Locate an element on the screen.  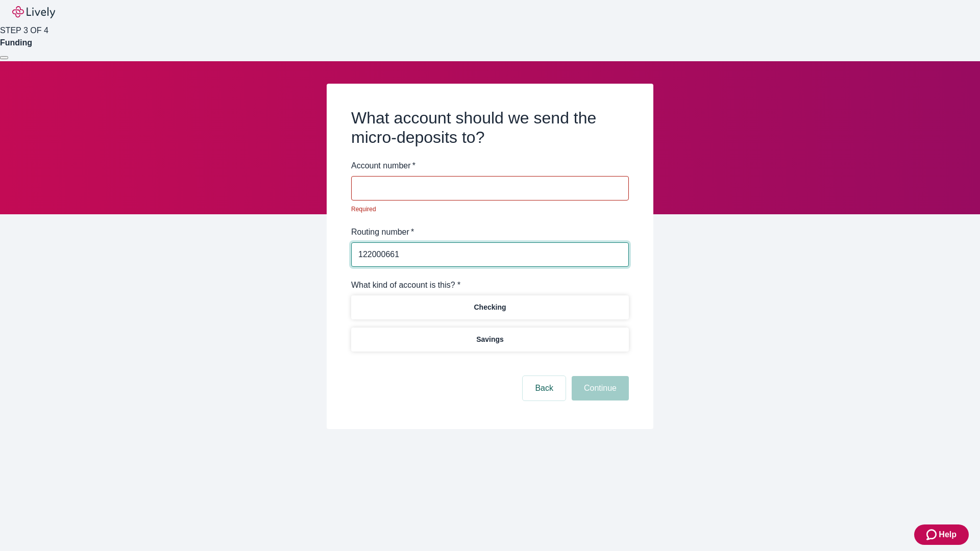
h2: What account should we send the micro-deposits to? is located at coordinates (490, 128).